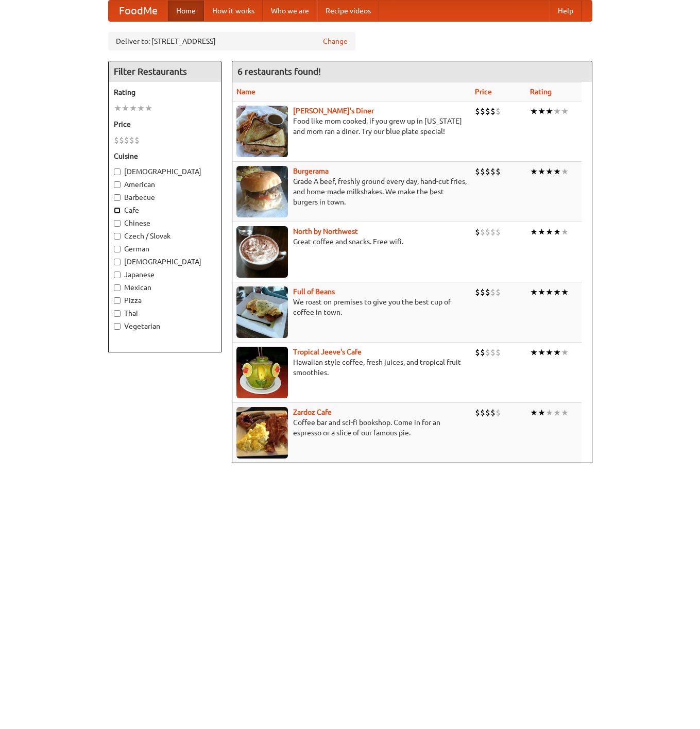  I want to click on a: Rating, so click(541, 92).